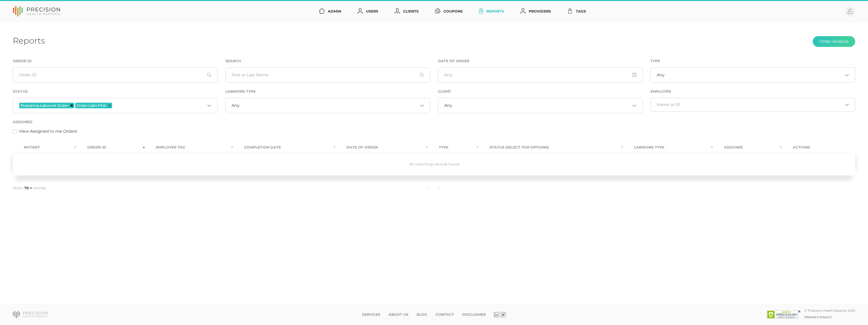 The height and width of the screenshot is (325, 868). What do you see at coordinates (551, 147) in the screenshot?
I see `th: Status (Select for Options) : activate to sort column ascending` at bounding box center [551, 147].